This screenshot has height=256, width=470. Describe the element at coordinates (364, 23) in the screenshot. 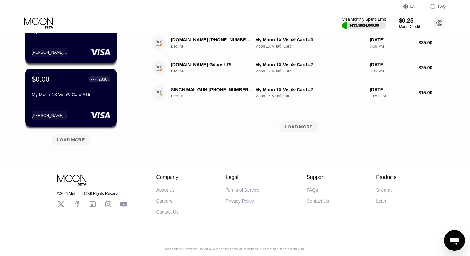

I see `div: Visa Monthly Spend Limit$433.98/$4,000.00` at that location.